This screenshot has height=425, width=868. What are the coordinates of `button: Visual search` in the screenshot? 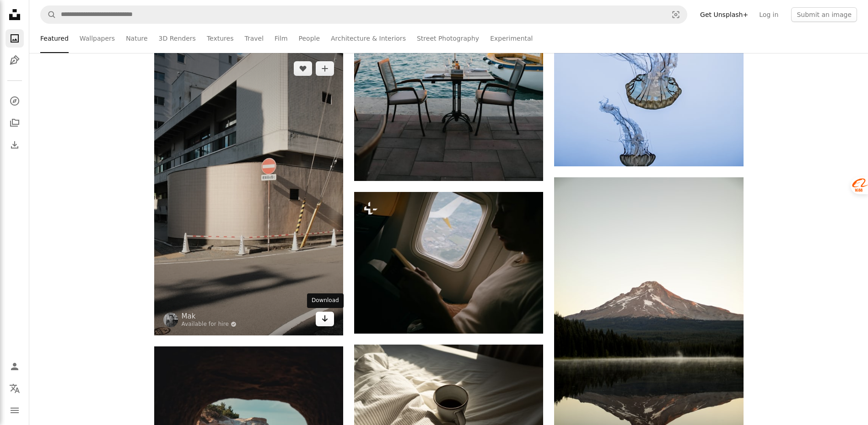 It's located at (675, 15).